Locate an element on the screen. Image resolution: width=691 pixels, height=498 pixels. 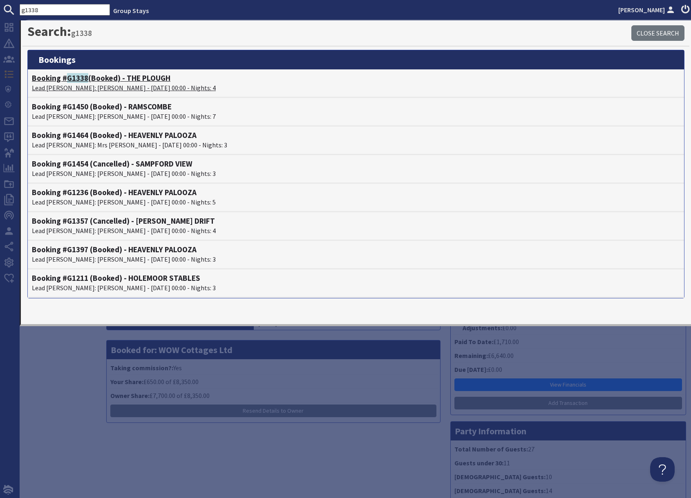
li: £650.00 of £8,350.00 is located at coordinates (273, 382).